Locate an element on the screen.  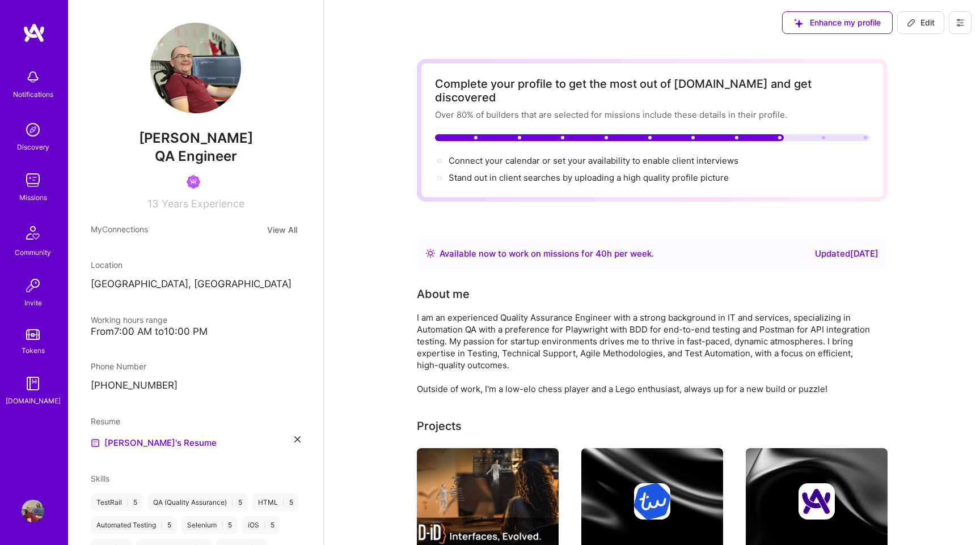
span: Years Experience is located at coordinates (203, 203).